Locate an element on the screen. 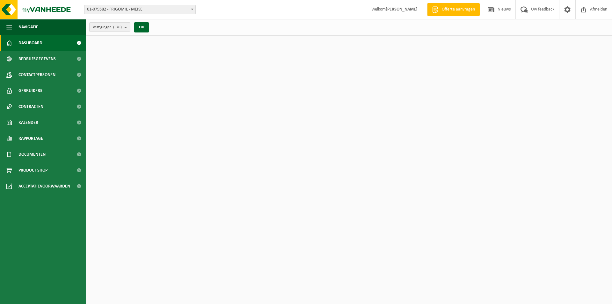 This screenshot has width=612, height=304. count: (5/6) is located at coordinates (117, 27).